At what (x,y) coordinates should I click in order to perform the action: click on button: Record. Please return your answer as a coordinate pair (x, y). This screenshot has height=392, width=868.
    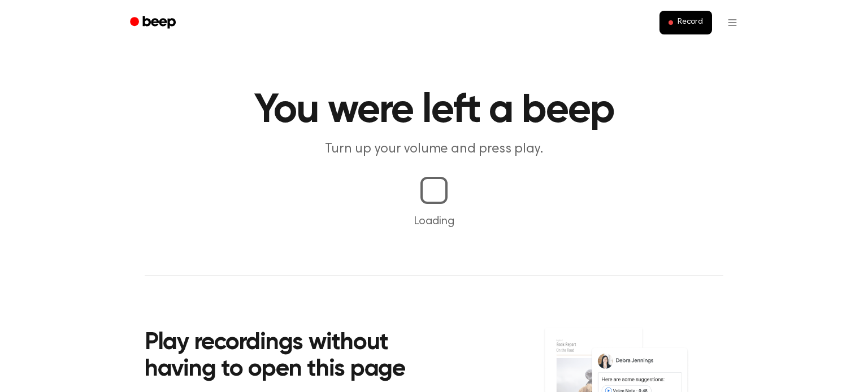
    Looking at the image, I should click on (685, 23).